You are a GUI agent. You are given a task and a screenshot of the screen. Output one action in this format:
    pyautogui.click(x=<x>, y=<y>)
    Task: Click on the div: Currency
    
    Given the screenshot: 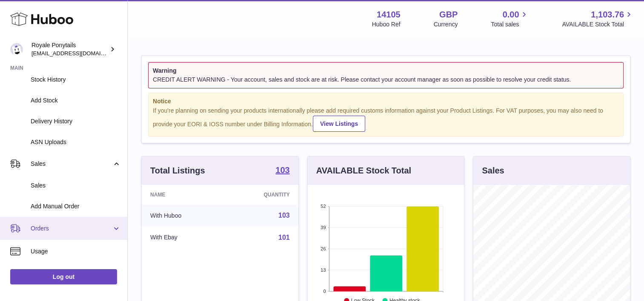 What is the action you would take?
    pyautogui.click(x=446, y=24)
    